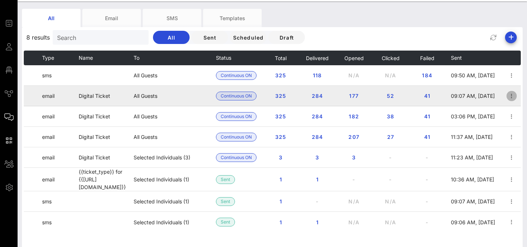 The height and width of the screenshot is (247, 527). What do you see at coordinates (236, 58) in the screenshot?
I see `th: Status` at bounding box center [236, 58].